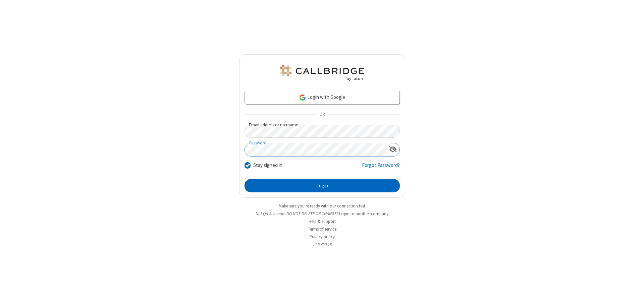  What do you see at coordinates (322, 229) in the screenshot?
I see `a: Terms of service` at bounding box center [322, 229].